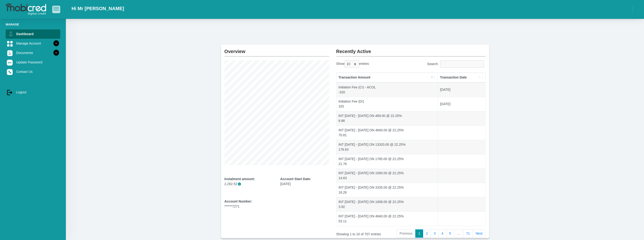 Image resolution: width=644 pixels, height=240 pixels. What do you see at coordinates (387, 90) in the screenshot?
I see `td: Initiation Fee (Cr) - ACOL -320` at bounding box center [387, 90].